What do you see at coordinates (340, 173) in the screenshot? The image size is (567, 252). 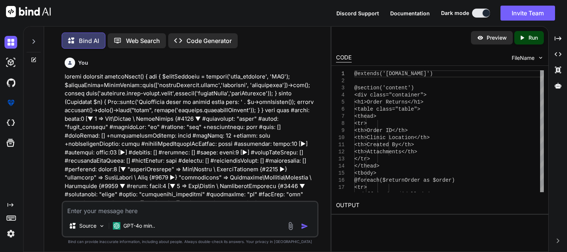 I see `div: 15` at bounding box center [340, 173].